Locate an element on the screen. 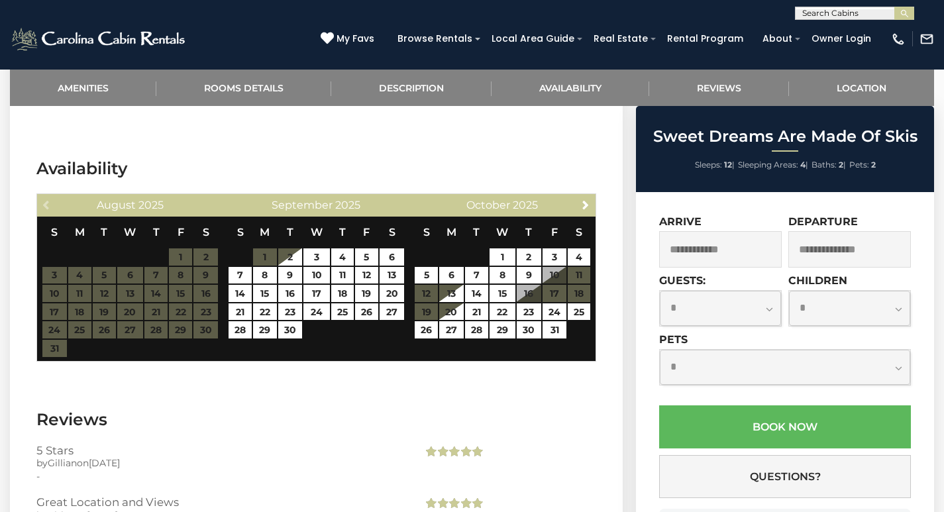  strong: 4 is located at coordinates (803, 164).